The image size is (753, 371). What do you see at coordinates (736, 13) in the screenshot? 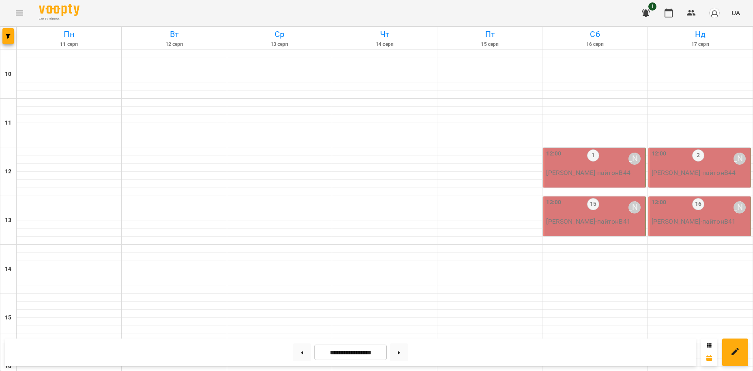
I see `span: UA` at bounding box center [736, 13].